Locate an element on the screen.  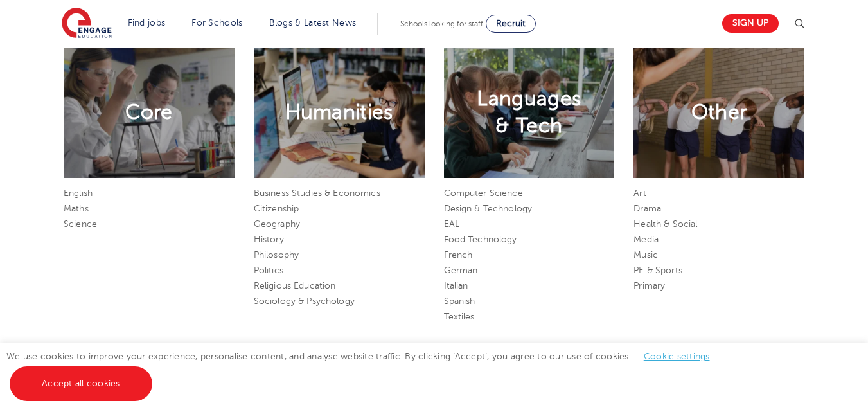
img: Engage Education is located at coordinates (86, 24).